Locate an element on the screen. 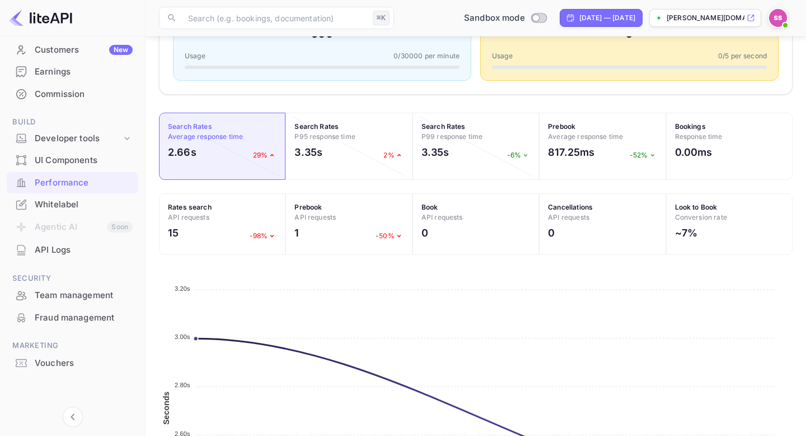  img: Sunny Swetank is located at coordinates (778, 18).